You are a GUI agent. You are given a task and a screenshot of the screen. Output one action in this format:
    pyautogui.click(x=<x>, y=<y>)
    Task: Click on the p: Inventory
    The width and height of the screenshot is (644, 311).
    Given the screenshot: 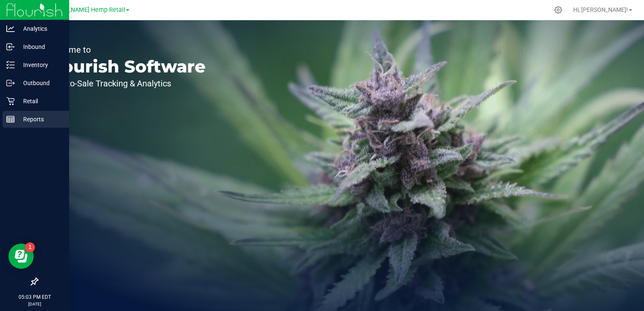 What is the action you would take?
    pyautogui.click(x=40, y=65)
    